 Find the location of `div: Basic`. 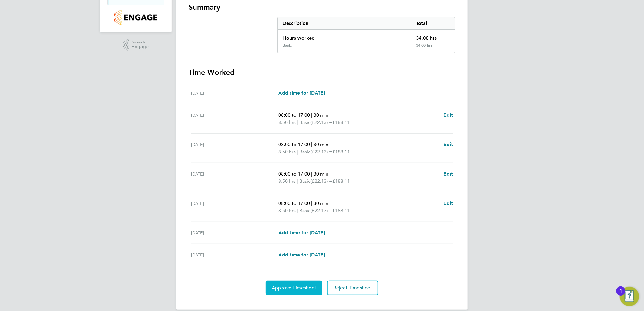

div: Basic is located at coordinates (287, 46).